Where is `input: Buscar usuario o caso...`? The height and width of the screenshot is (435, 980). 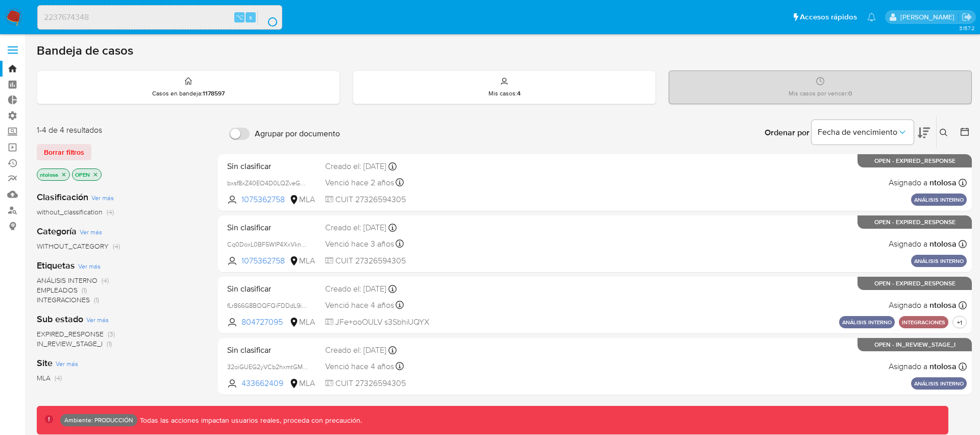 input: Buscar usuario o caso... is located at coordinates (160, 18).